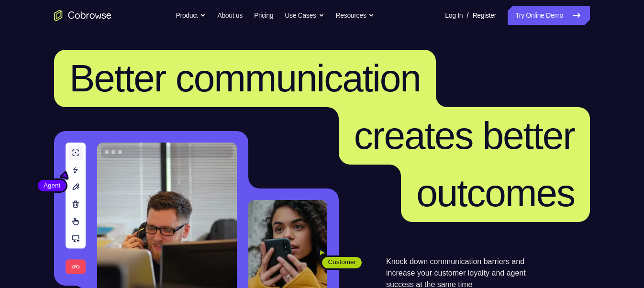  What do you see at coordinates (454, 16) in the screenshot?
I see `a: Log In` at bounding box center [454, 16].